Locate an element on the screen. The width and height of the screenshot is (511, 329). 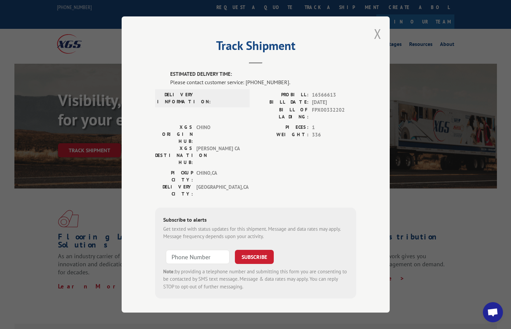
span: CHINO is located at coordinates (219, 134).